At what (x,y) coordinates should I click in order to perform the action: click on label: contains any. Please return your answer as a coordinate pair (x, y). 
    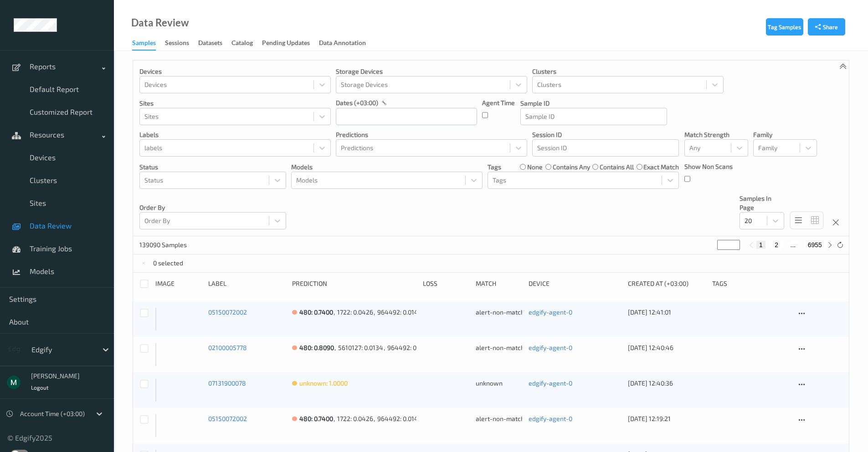
    Looking at the image, I should click on (571, 167).